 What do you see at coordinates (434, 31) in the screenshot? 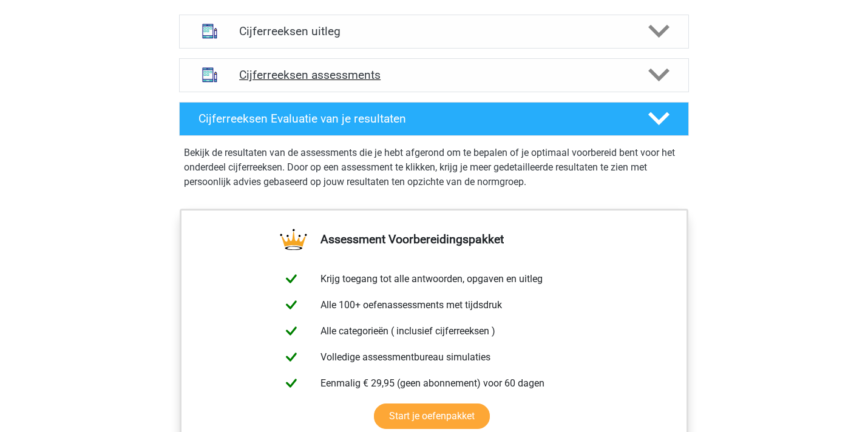
I see `h4: Cijferreeksen uitleg` at bounding box center [434, 31].